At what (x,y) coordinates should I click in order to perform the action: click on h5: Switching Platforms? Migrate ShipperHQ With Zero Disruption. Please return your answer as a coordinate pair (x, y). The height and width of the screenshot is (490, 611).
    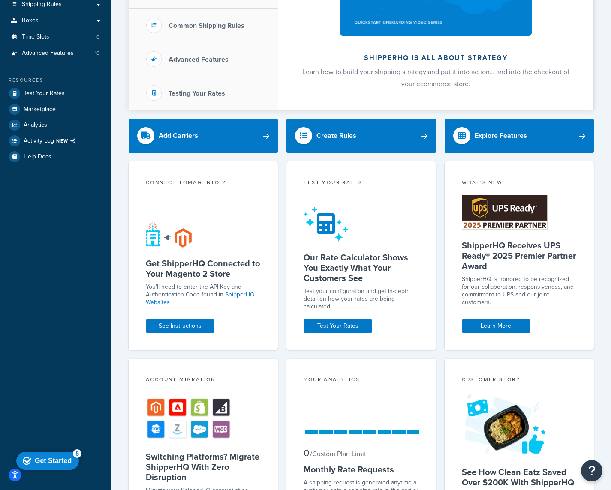
    Looking at the image, I should click on (203, 467).